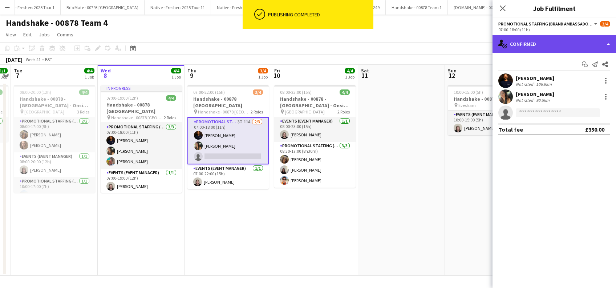 This screenshot has height=288, width=616. Describe the element at coordinates (27, 34) in the screenshot. I see `a: Edit` at that location.